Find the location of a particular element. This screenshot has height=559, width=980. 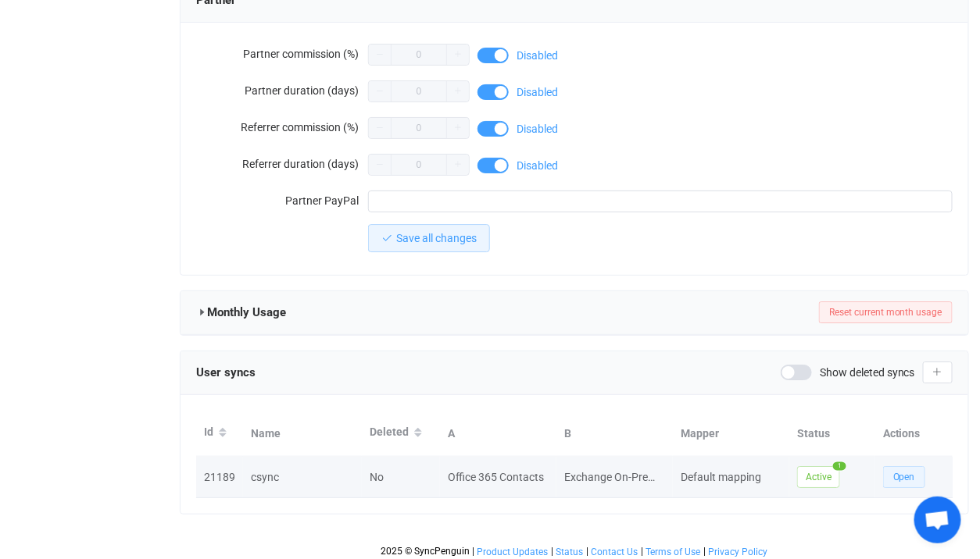

div: Office 365 Contacts is located at coordinates (497, 477).